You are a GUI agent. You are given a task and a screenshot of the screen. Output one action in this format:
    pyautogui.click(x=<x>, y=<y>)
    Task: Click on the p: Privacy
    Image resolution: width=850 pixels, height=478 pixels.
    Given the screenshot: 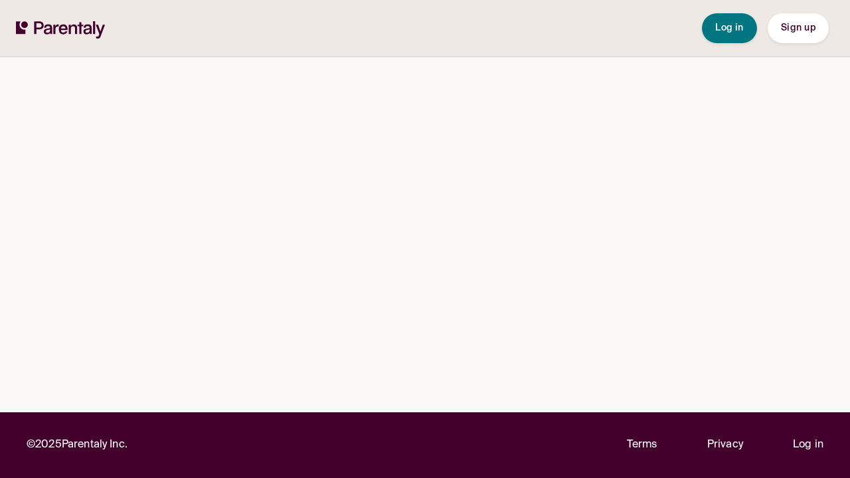 What is the action you would take?
    pyautogui.click(x=725, y=445)
    